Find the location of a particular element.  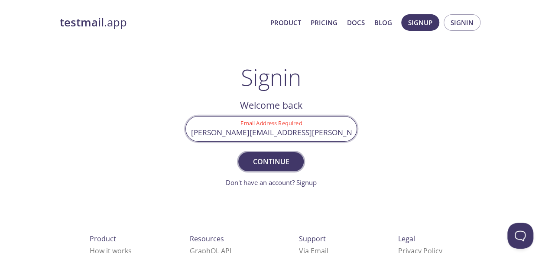

a: Pricing is located at coordinates (324, 23).